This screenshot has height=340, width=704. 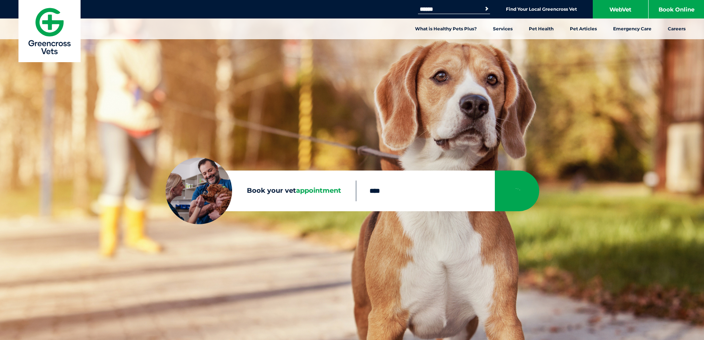 I want to click on a: Services, so click(x=503, y=29).